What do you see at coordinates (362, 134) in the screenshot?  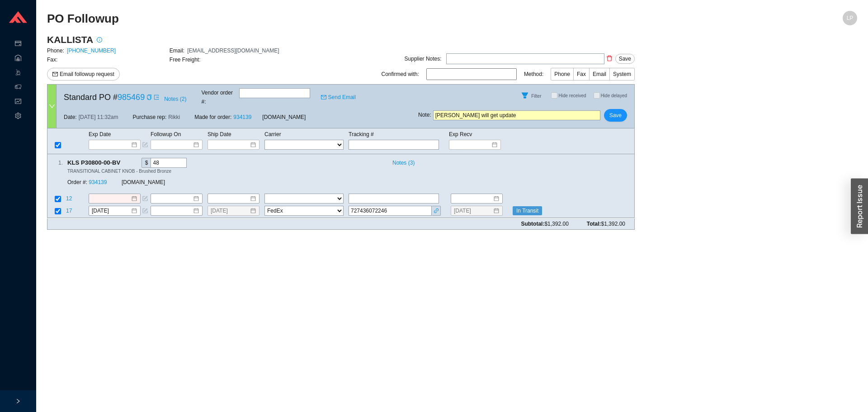 I see `span: Tracking #` at bounding box center [362, 134].